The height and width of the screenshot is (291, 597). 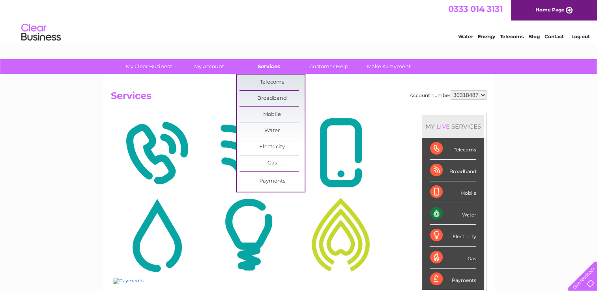 What do you see at coordinates (329, 66) in the screenshot?
I see `a: Customer Help` at bounding box center [329, 66].